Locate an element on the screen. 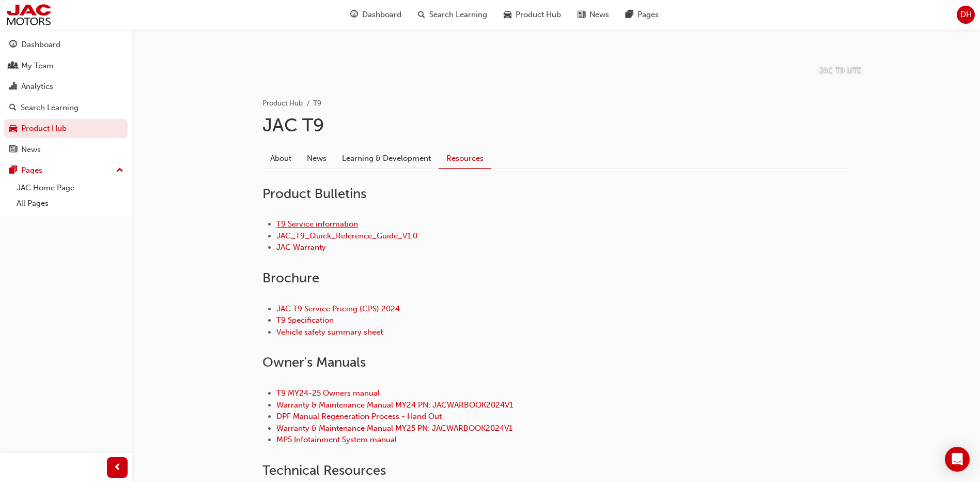 The image size is (980, 482). span: up-icon is located at coordinates (120, 171).